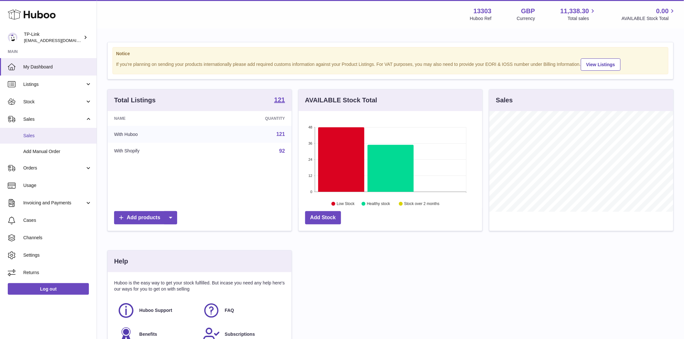  I want to click on span: 11,338.30, so click(574, 11).